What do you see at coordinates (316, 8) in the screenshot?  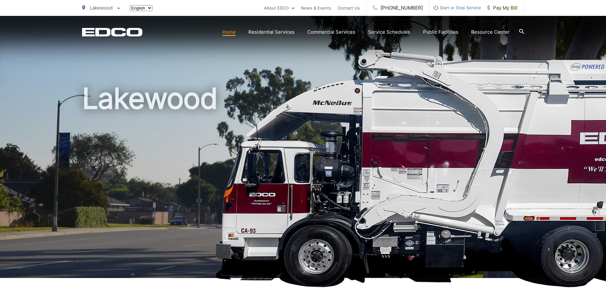 I see `a: News & Events` at bounding box center [316, 8].